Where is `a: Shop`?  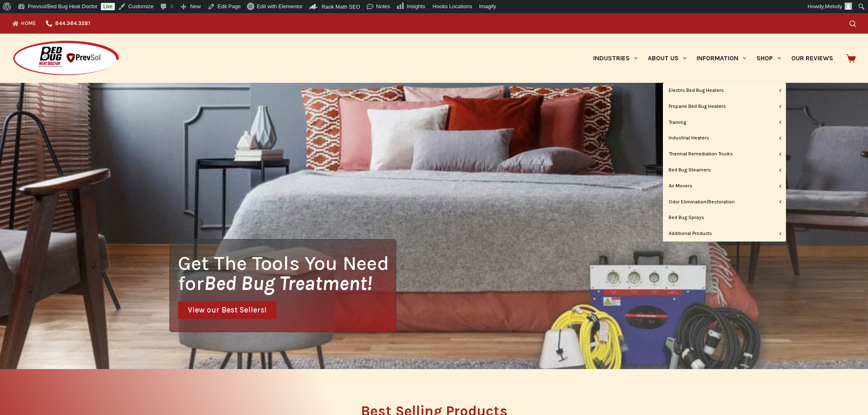
a: Shop is located at coordinates (768, 58).